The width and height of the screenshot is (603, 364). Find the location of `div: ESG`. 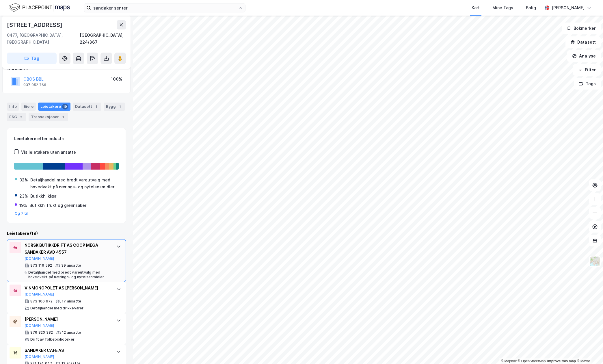

div: ESG is located at coordinates (16, 117).